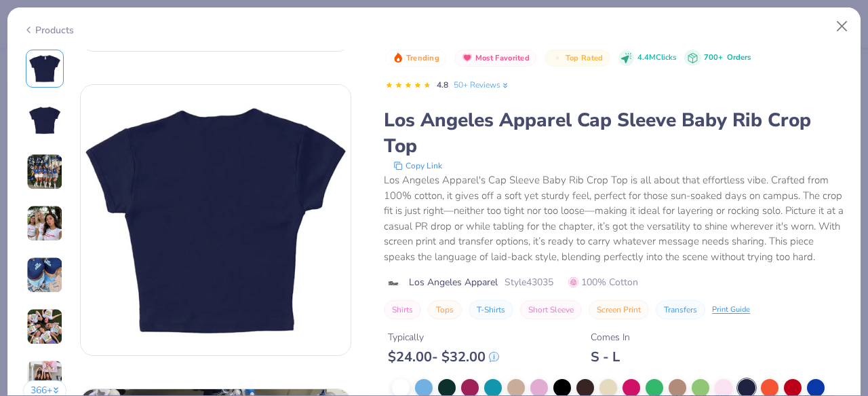 This screenshot has width=868, height=396. Describe the element at coordinates (467, 58) in the screenshot. I see `img: Most Favorited sort` at that location.